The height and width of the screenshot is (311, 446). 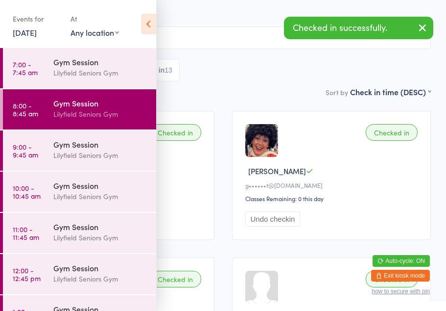 I want to click on button: Exit kiosk mode, so click(x=401, y=275).